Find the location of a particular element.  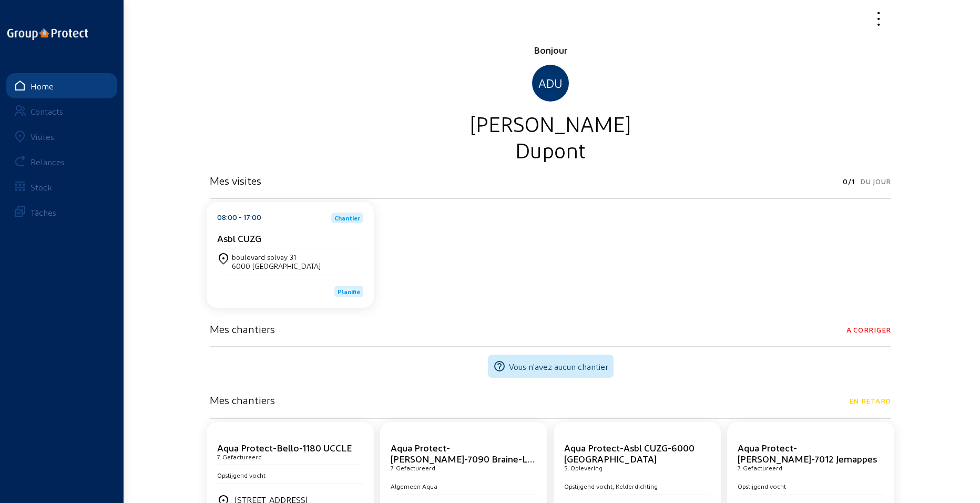

a: Visites is located at coordinates (62, 136).